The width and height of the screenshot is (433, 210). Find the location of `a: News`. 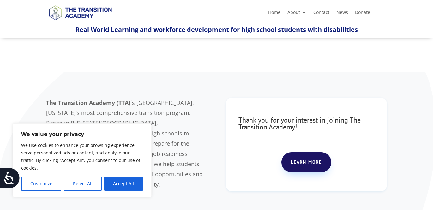

a: News is located at coordinates (342, 14).